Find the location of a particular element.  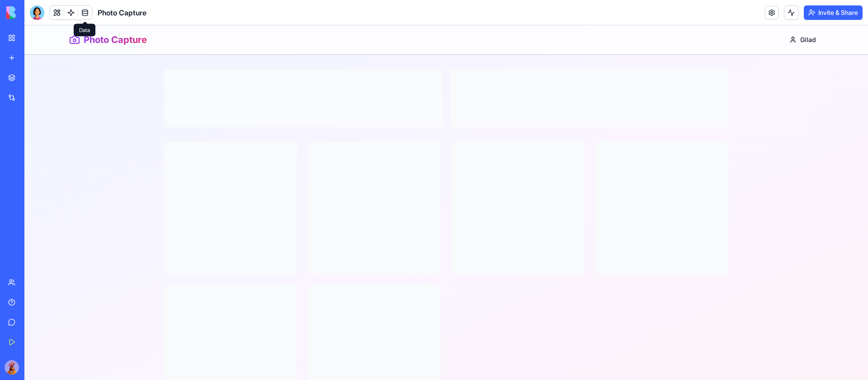

img: logo is located at coordinates (35, 13).